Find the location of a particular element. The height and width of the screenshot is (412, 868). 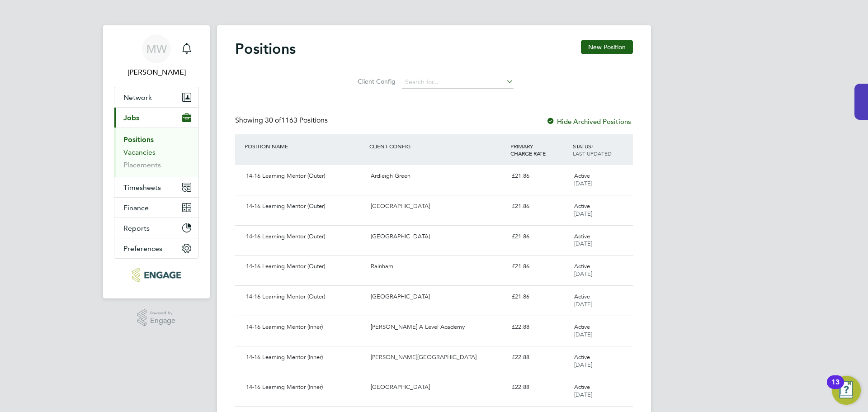

h2: Positions is located at coordinates (265, 49).